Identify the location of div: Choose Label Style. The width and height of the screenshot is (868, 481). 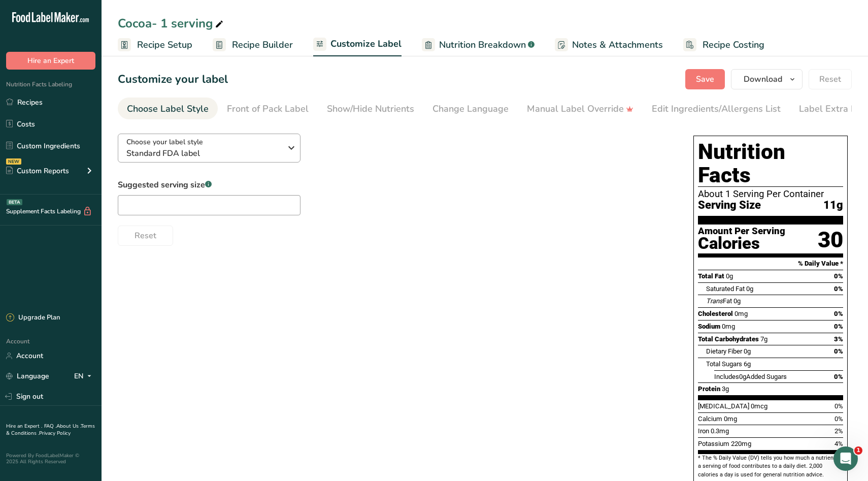
(167, 109).